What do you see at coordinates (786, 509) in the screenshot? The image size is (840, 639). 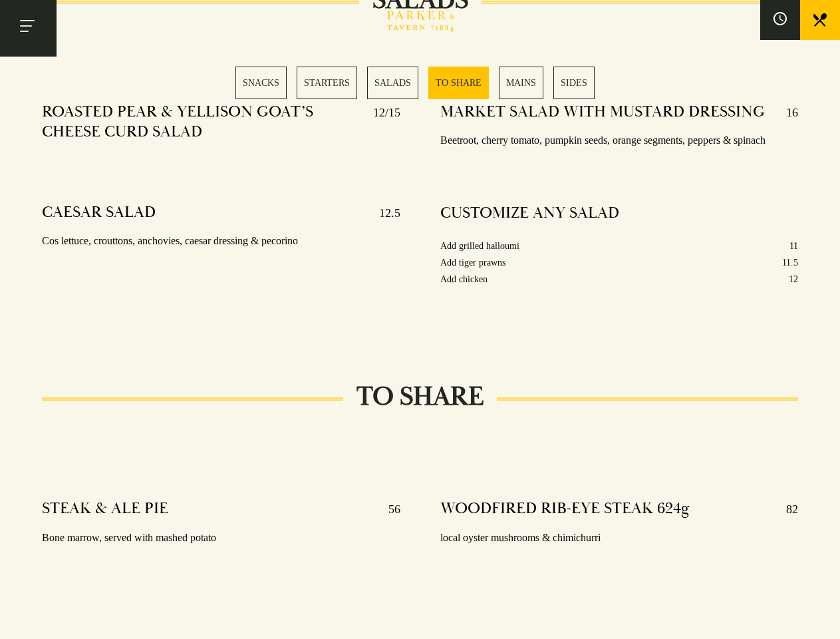 I see `p: 82` at bounding box center [786, 509].